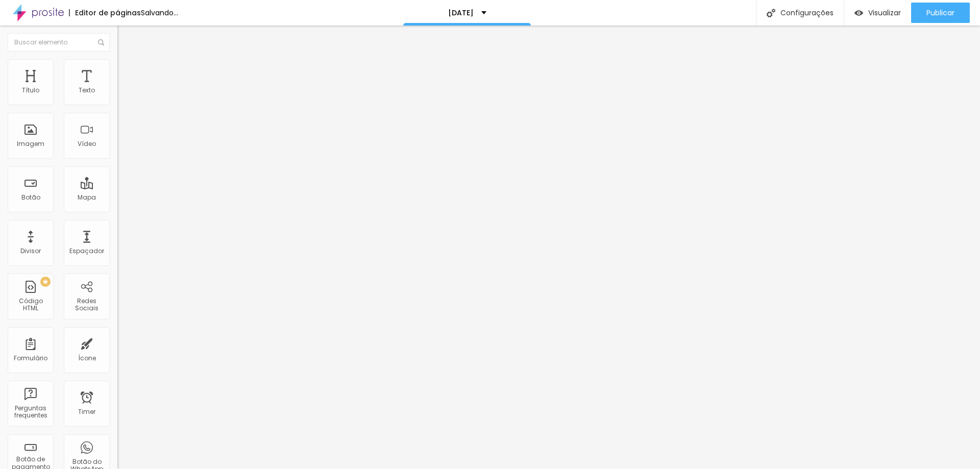  What do you see at coordinates (940, 13) in the screenshot?
I see `span: Publicar` at bounding box center [940, 13].